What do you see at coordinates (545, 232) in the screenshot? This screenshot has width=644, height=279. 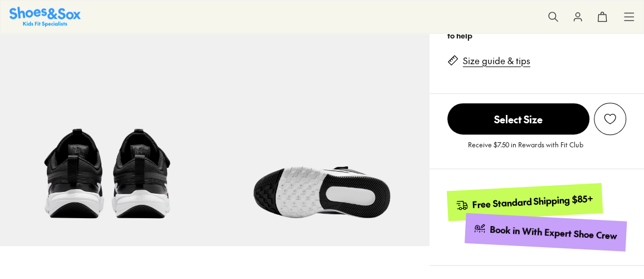 I see `a: Book in With Expert Shoe Crew` at bounding box center [545, 232].